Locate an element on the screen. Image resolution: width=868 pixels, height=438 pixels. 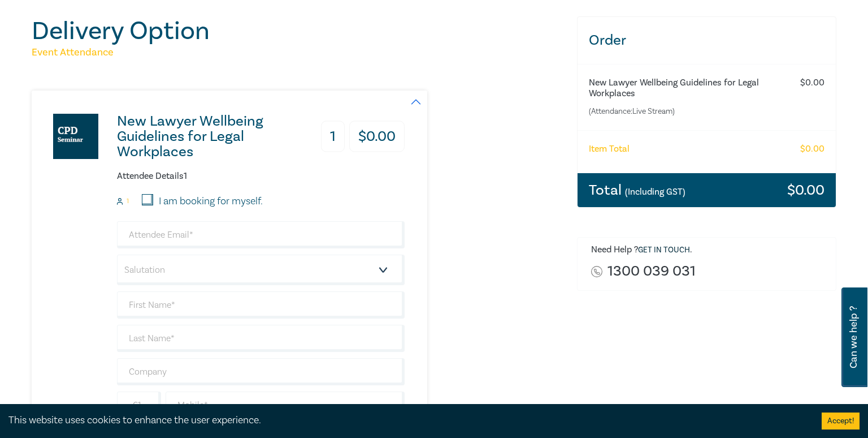
small: (Attendance: Live Stream ) is located at coordinates (684, 112).